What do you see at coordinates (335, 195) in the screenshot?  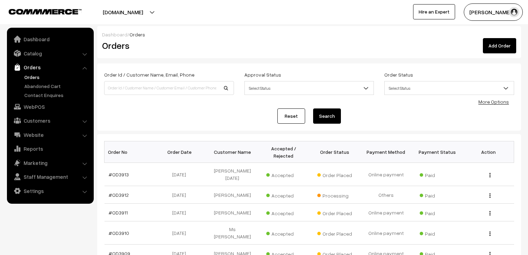 I see `span: Processing` at bounding box center [335, 195].